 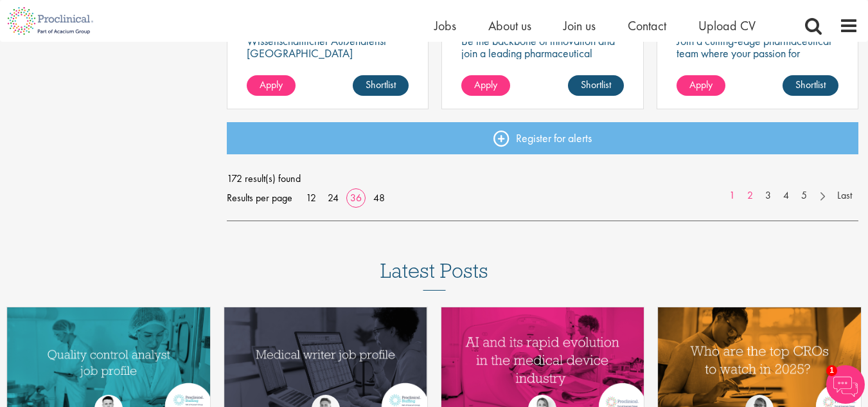 I want to click on span: Join us, so click(x=580, y=26).